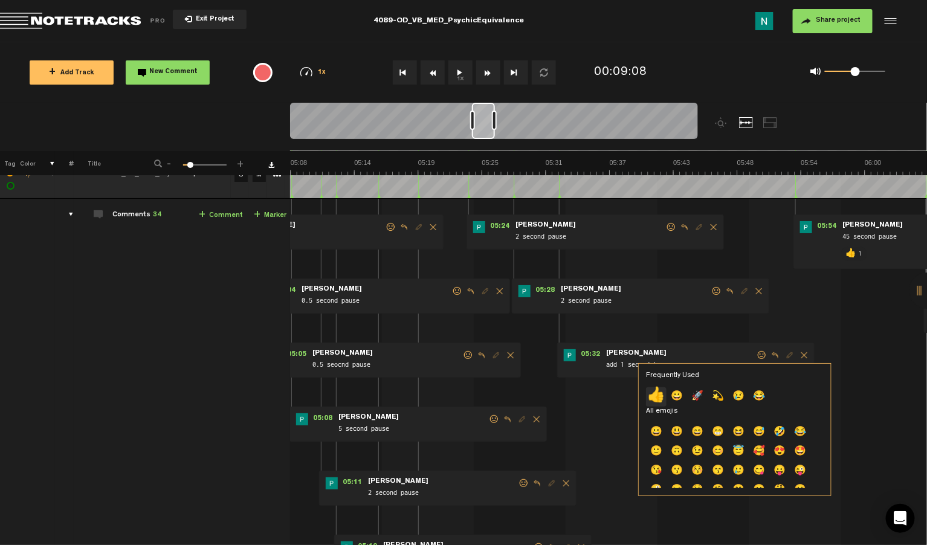 The width and height of the screenshot is (927, 545). What do you see at coordinates (735, 376) in the screenshot?
I see `div: Frequently Used` at bounding box center [735, 376].